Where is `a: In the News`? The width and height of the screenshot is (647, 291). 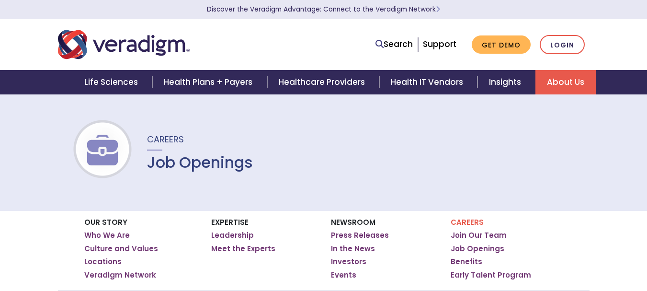 a: In the News is located at coordinates (353, 249).